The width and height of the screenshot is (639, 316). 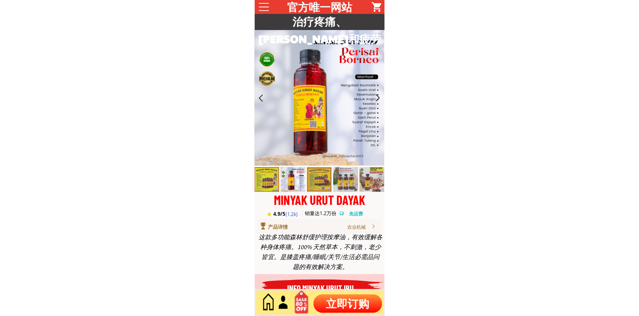 I want to click on div: 产品详情, so click(x=282, y=227).